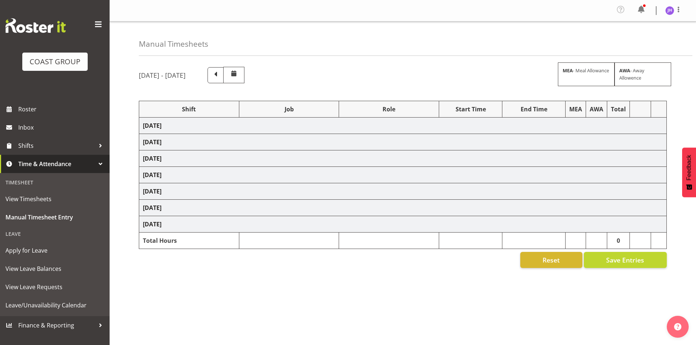 Image resolution: width=696 pixels, height=345 pixels. Describe the element at coordinates (55, 251) in the screenshot. I see `a: Apply for Leave` at that location.